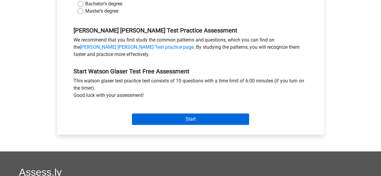  I want to click on label: Bachelor's degree, so click(104, 4).